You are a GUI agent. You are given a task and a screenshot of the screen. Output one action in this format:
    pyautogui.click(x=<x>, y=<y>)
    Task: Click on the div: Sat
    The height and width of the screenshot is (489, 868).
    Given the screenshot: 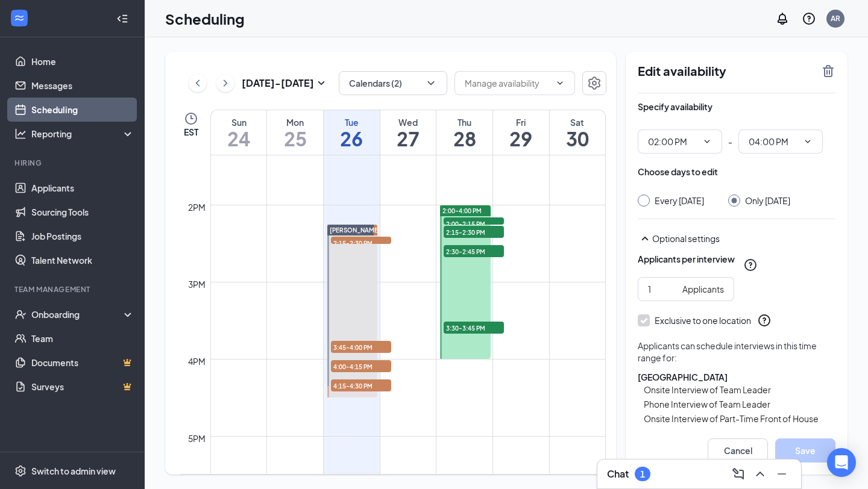 What is the action you would take?
    pyautogui.click(x=578, y=122)
    